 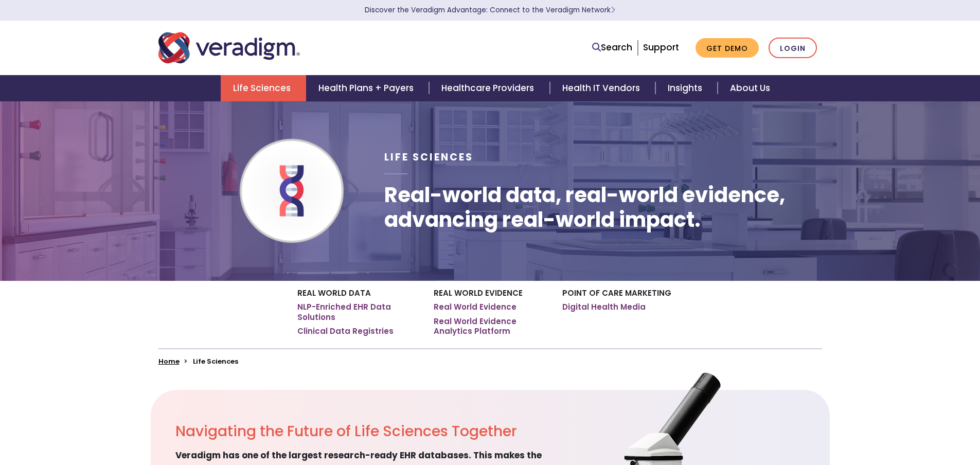 I want to click on a: Life Sciences, so click(x=263, y=88).